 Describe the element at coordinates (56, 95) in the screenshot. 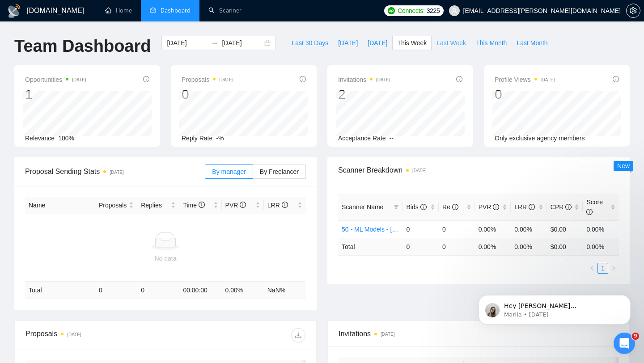

I see `div: 1` at that location.